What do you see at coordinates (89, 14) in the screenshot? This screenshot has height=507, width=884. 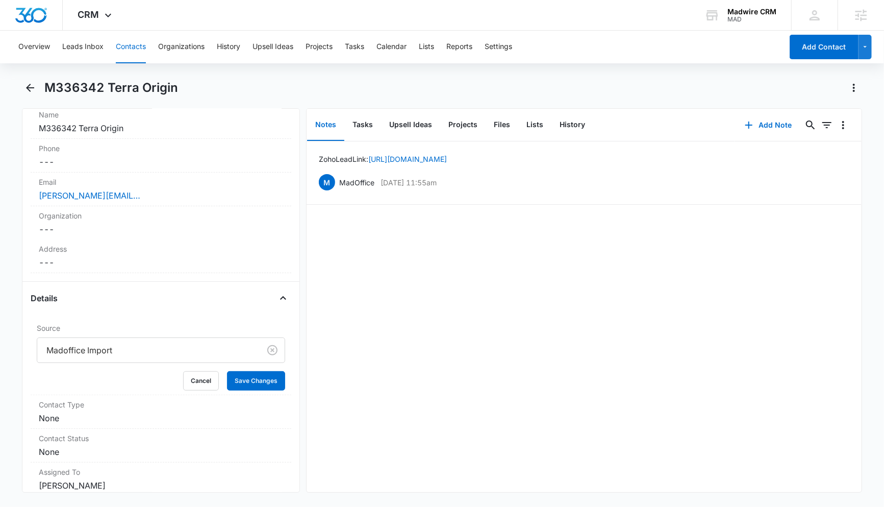 I see `span: CRM` at bounding box center [89, 14].